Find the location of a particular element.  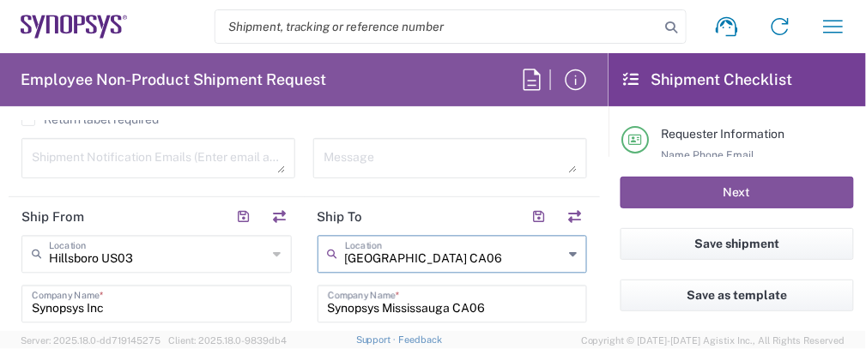

span: Requester Information is located at coordinates (723, 134).